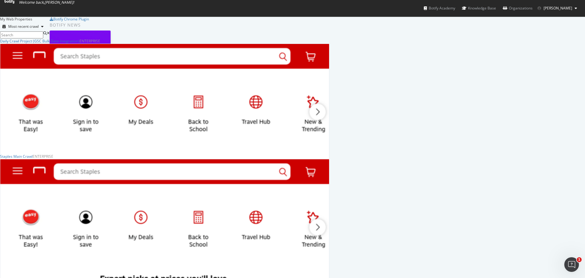 The image size is (585, 278). Describe the element at coordinates (580, 259) in the screenshot. I see `span: 1` at that location.